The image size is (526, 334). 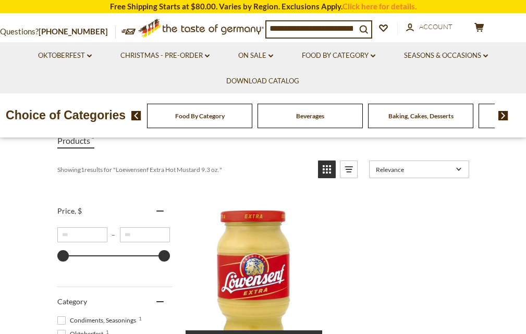 What do you see at coordinates (429, 27) in the screenshot?
I see `a: Account` at bounding box center [429, 27].